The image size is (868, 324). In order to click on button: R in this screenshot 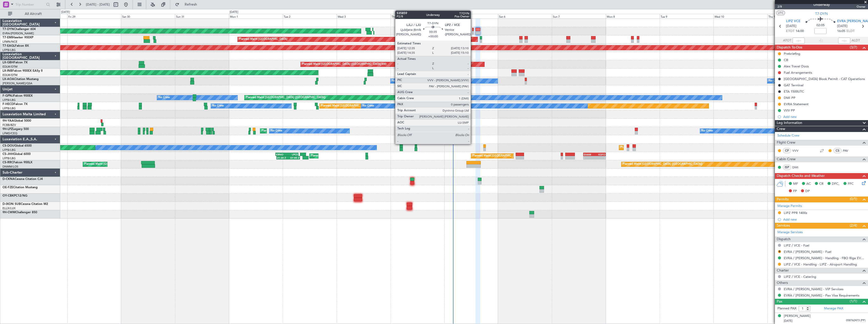, I will do `click(779, 252)`.